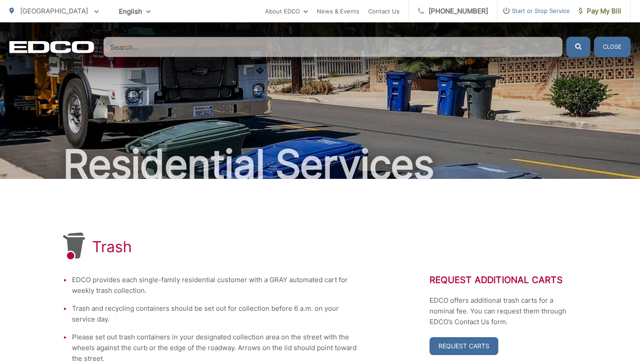 This screenshot has height=364, width=640. What do you see at coordinates (215, 285) in the screenshot?
I see `li: EDCO provides each single-family residential customer with a GRAY automated cart for weekly trash...` at bounding box center [215, 285].